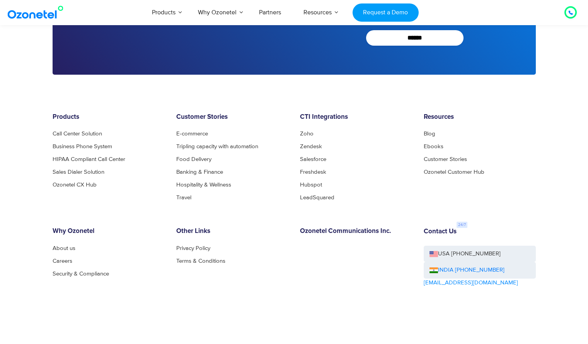 This screenshot has height=344, width=588. I want to click on a: HIPAA Compliant Call Center, so click(89, 159).